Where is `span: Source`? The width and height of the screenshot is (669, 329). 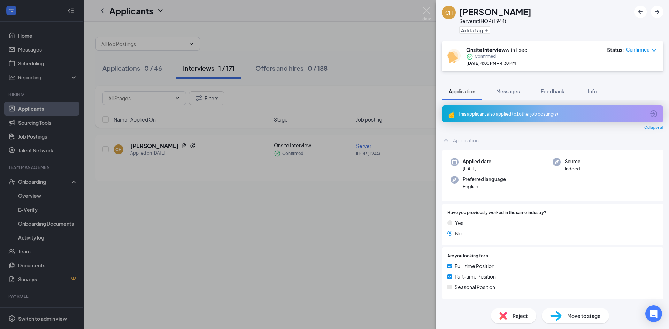 span: Source is located at coordinates (572, 162).